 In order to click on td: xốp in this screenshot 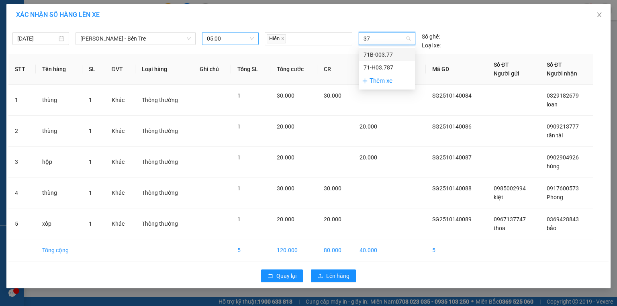, I will do `click(59, 224)`.